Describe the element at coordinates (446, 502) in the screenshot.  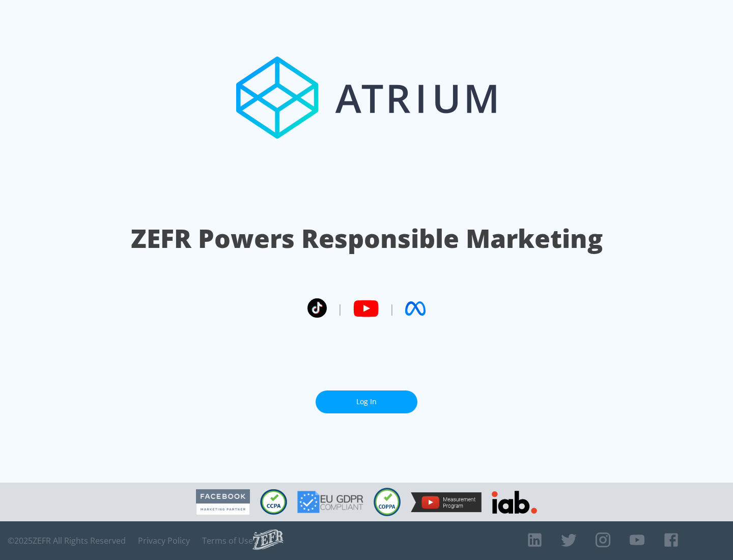
I see `img: YouTube Measurement Program` at that location.